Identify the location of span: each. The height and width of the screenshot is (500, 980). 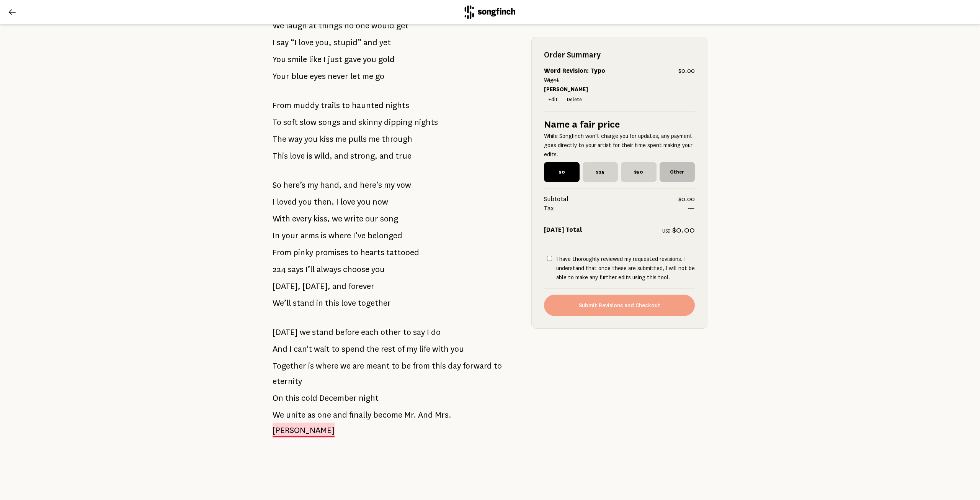
(370, 332).